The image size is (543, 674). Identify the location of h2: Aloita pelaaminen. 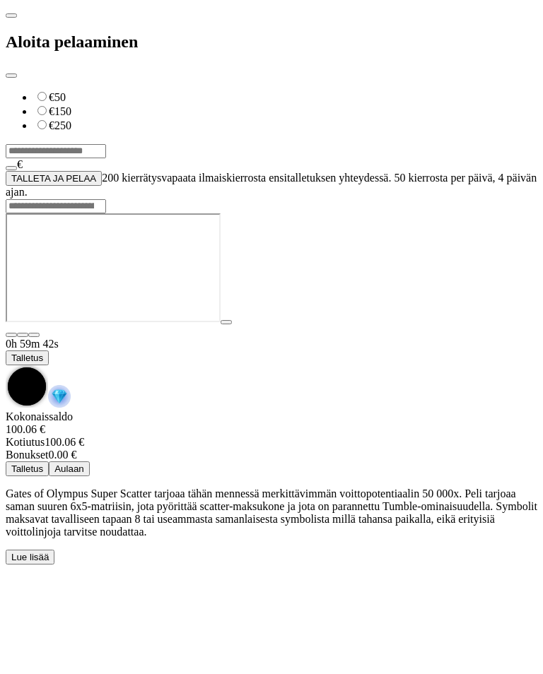
(271, 42).